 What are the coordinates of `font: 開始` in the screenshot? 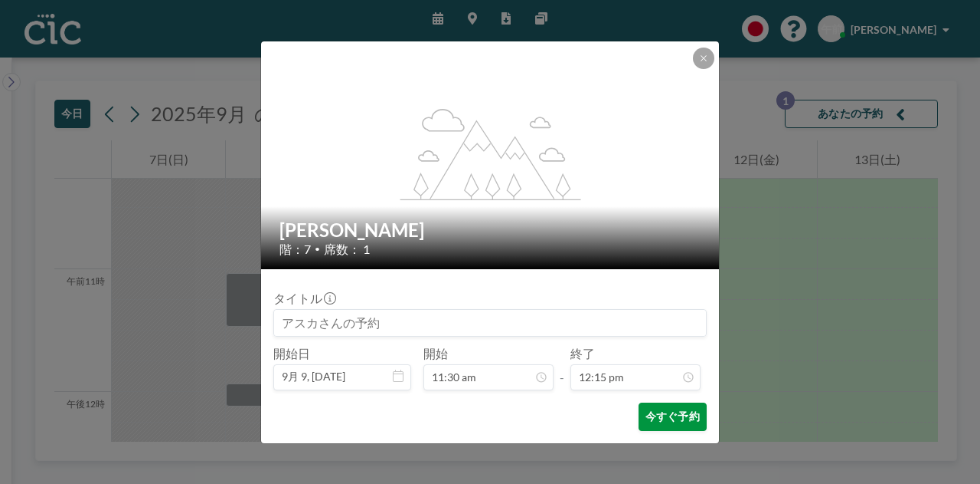 It's located at (436, 353).